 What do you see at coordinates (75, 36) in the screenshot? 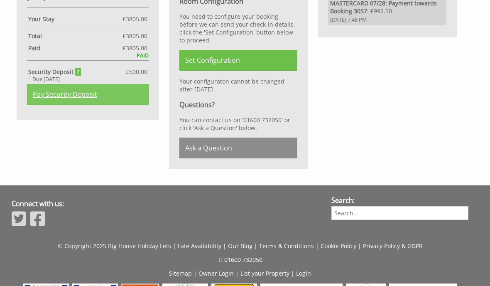
I see `strong: Total` at bounding box center [75, 36].